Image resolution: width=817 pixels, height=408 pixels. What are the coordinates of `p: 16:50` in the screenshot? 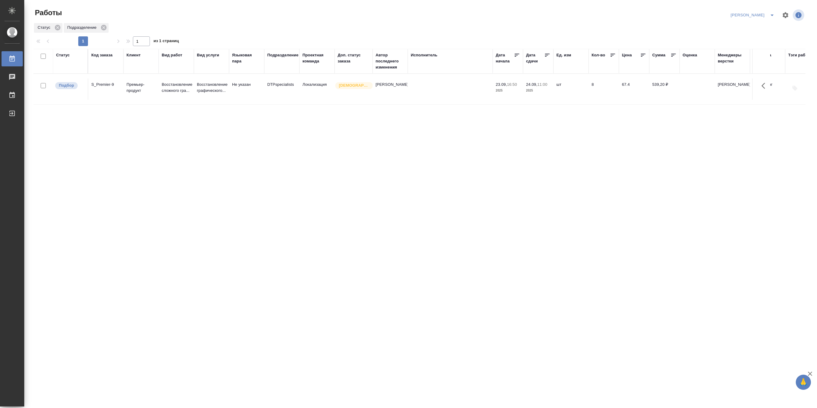 It's located at (512, 84).